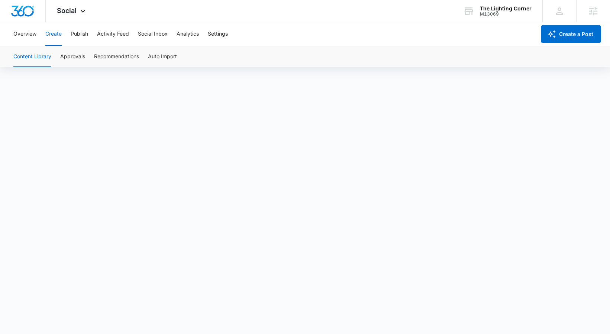  What do you see at coordinates (32, 57) in the screenshot?
I see `button: Content Library` at bounding box center [32, 57].